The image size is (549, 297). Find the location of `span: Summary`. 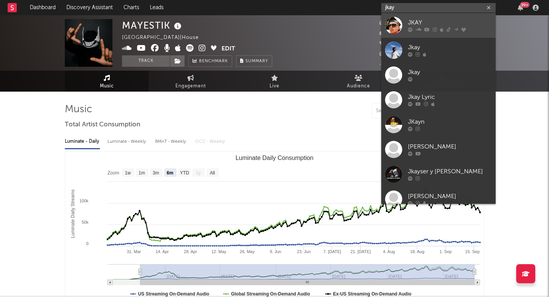

span: Summary is located at coordinates (257, 61).